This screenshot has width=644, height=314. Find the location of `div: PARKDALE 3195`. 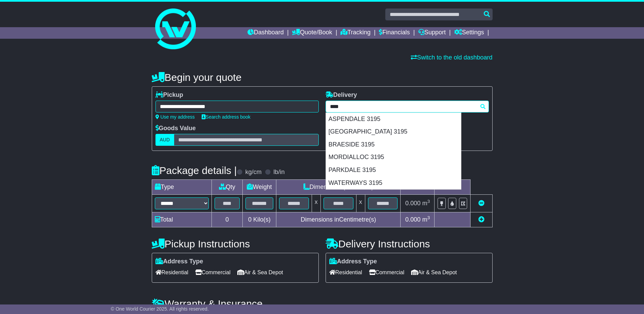

div: PARKDALE 3195 is located at coordinates (393, 170).